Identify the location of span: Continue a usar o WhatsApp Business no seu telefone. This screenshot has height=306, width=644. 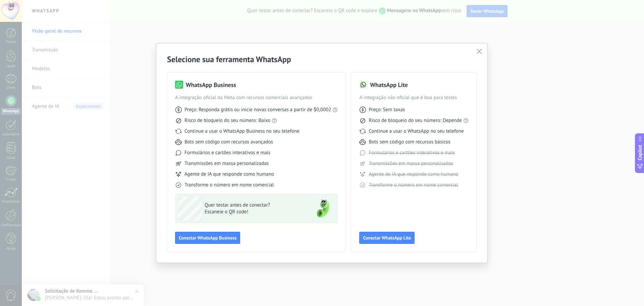
(242, 131).